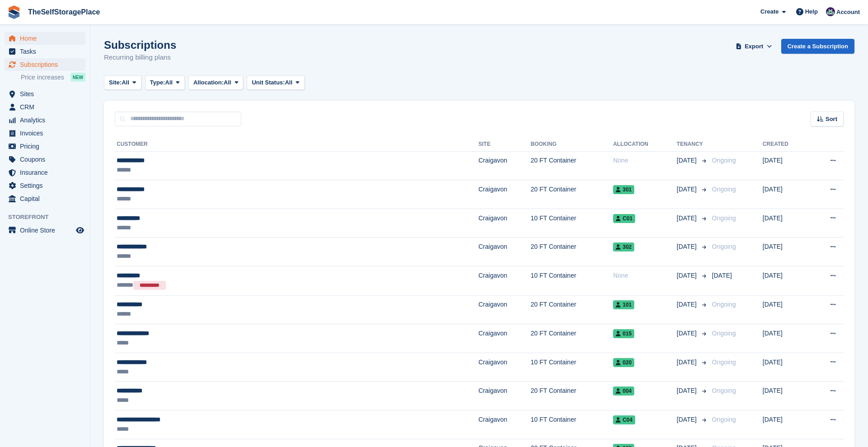 The height and width of the screenshot is (447, 868). What do you see at coordinates (140, 57) in the screenshot?
I see `p: Recurring billing plans` at bounding box center [140, 57].